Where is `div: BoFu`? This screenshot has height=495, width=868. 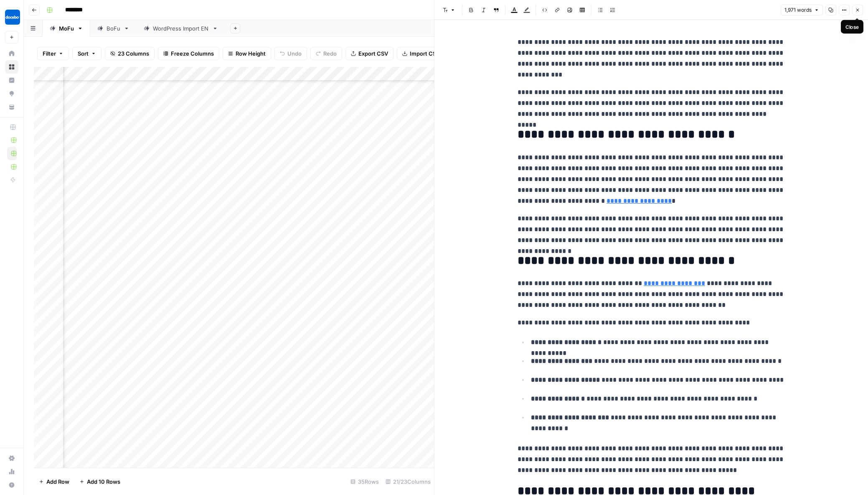
div: BoFu is located at coordinates (113, 28).